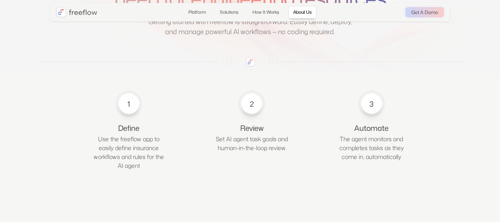  Describe the element at coordinates (129, 128) in the screenshot. I see `div: Define` at that location.